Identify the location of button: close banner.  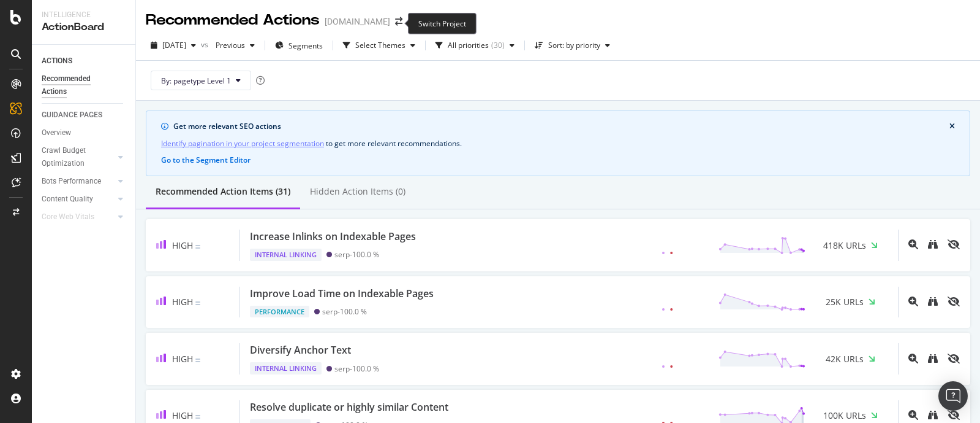
(952, 126).